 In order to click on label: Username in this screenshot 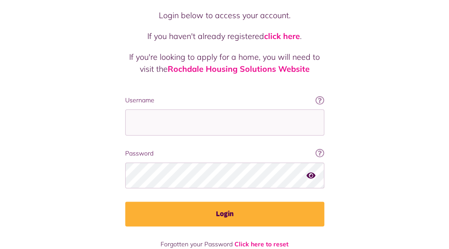, I will do `click(225, 100)`.